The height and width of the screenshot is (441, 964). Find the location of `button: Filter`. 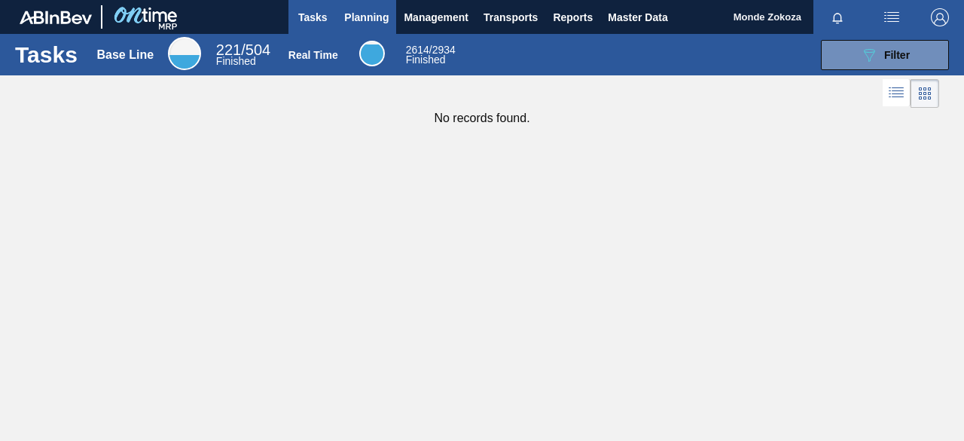

button: Filter is located at coordinates (885, 55).